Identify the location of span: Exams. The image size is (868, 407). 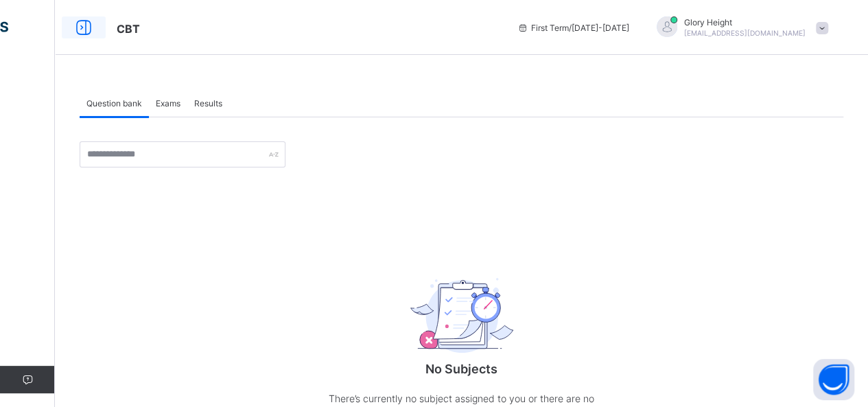
(168, 103).